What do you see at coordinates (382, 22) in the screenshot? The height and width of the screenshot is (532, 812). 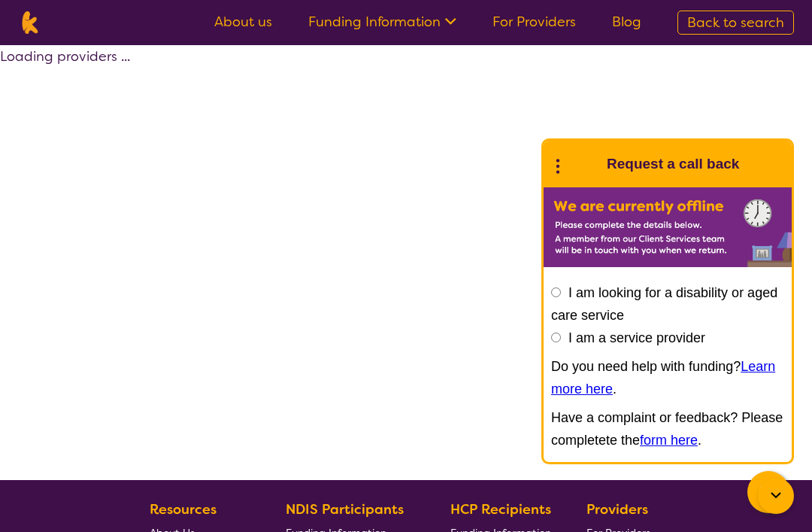 I see `a: Funding Information` at bounding box center [382, 22].